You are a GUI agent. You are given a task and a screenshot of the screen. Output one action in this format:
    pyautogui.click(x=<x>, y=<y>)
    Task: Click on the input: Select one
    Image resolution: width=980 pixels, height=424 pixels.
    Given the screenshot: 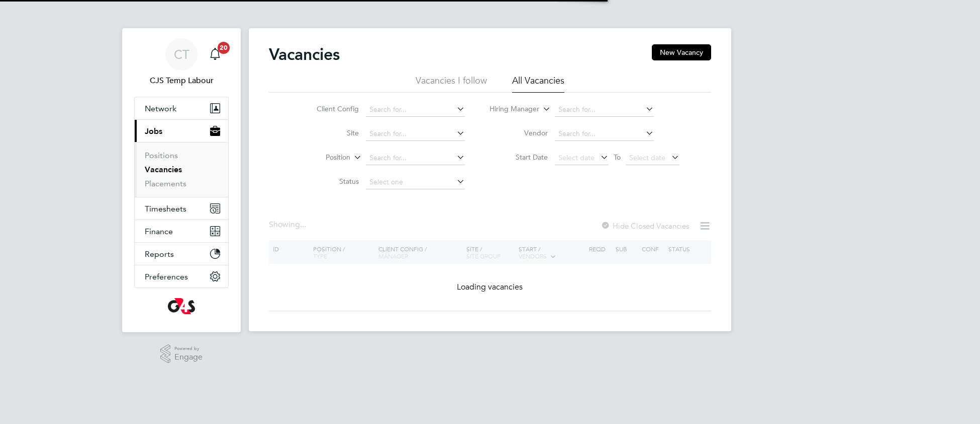 What is the action you would take?
    pyautogui.click(x=415, y=182)
    